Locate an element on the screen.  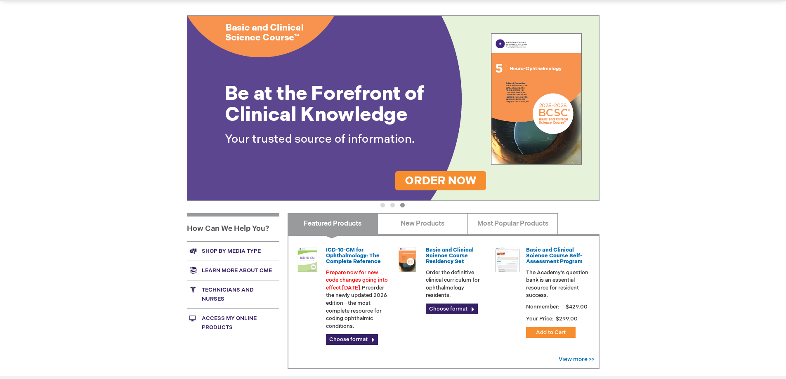
a: Featured Products is located at coordinates (333, 224).